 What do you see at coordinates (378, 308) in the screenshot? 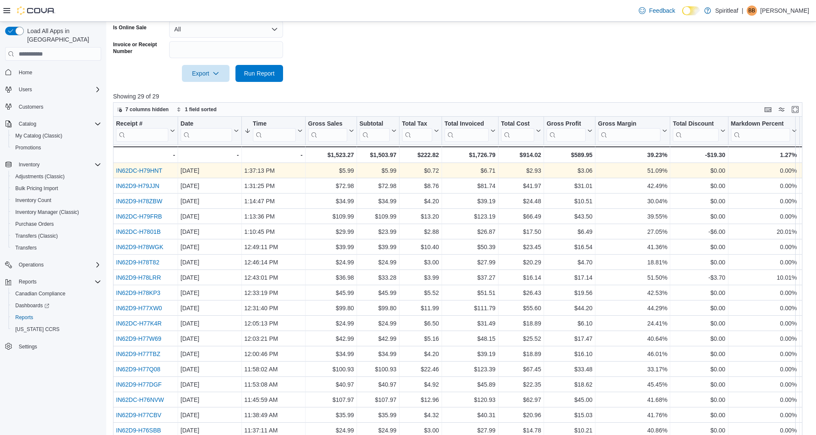
I see `div: $99.80` at bounding box center [378, 308].